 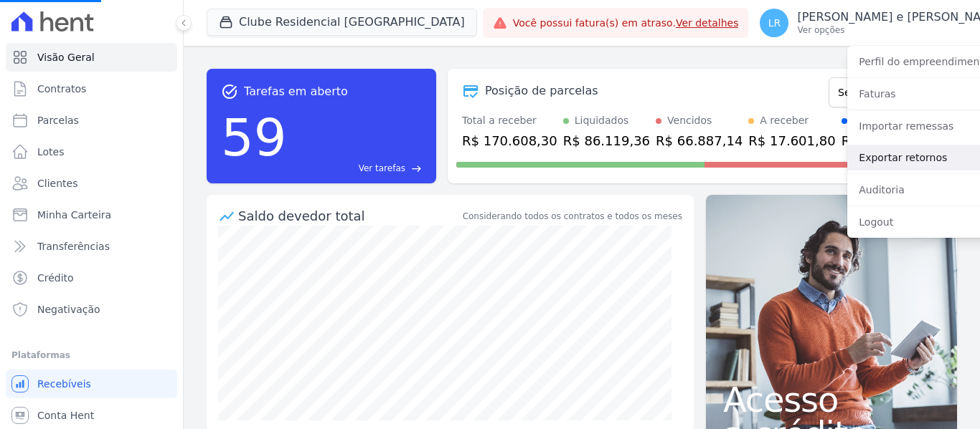 What do you see at coordinates (73, 246) in the screenshot?
I see `span: Transferências` at bounding box center [73, 246].